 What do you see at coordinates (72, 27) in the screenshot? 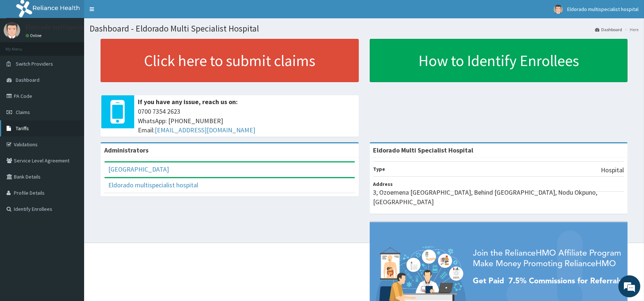
I see `p: Eldorado multispecialist hospital` at bounding box center [72, 27].